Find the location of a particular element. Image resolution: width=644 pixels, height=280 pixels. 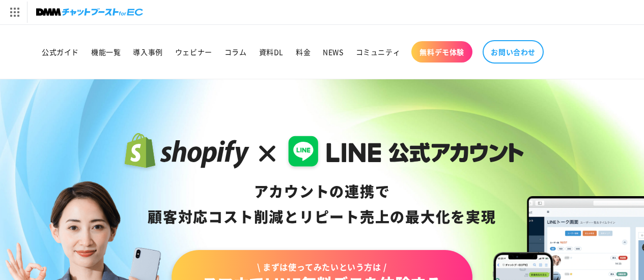

img: サービス is located at coordinates (14, 13).